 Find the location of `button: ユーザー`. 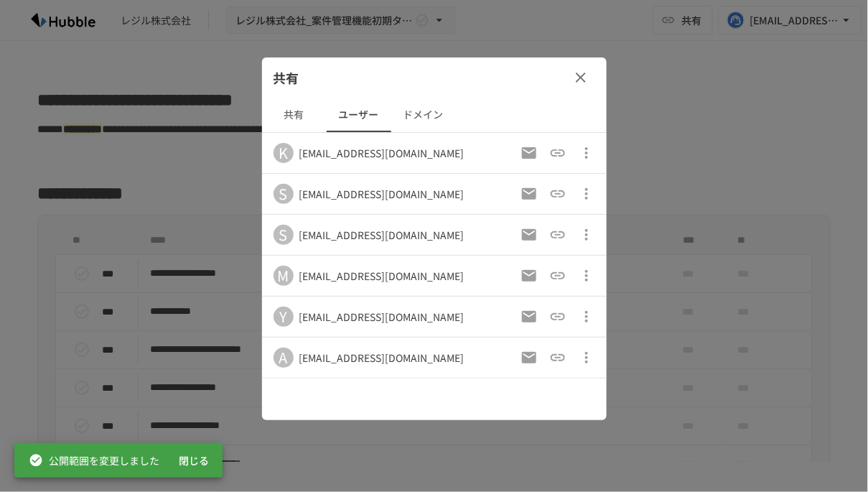

button: ユーザー is located at coordinates (359, 115).